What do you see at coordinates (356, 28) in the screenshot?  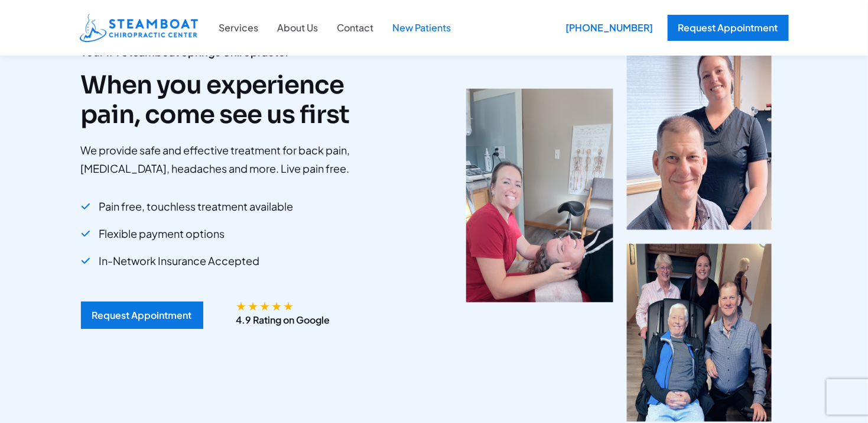 I see `a: Contact` at bounding box center [356, 28].